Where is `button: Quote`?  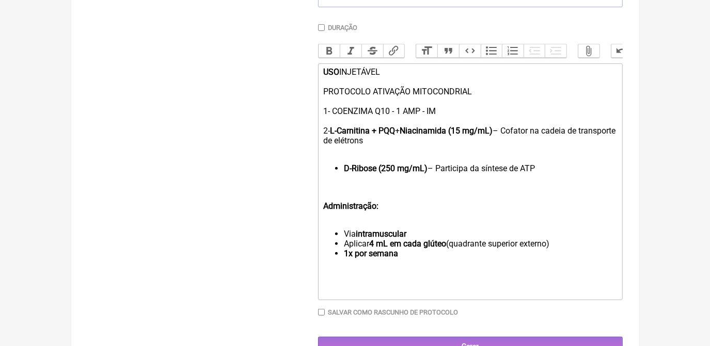 button: Quote is located at coordinates (448, 51).